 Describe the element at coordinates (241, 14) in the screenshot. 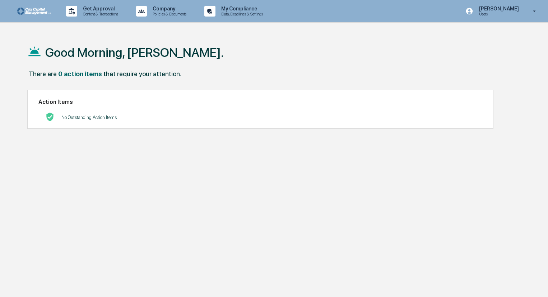

I see `p: Data, Deadlines & Settings` at that location.